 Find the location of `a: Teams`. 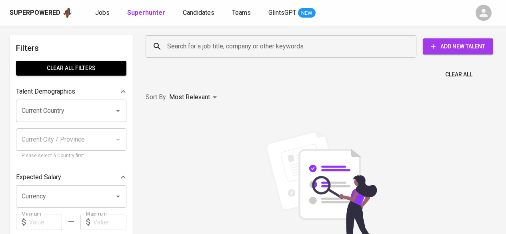

a: Teams is located at coordinates (242, 13).